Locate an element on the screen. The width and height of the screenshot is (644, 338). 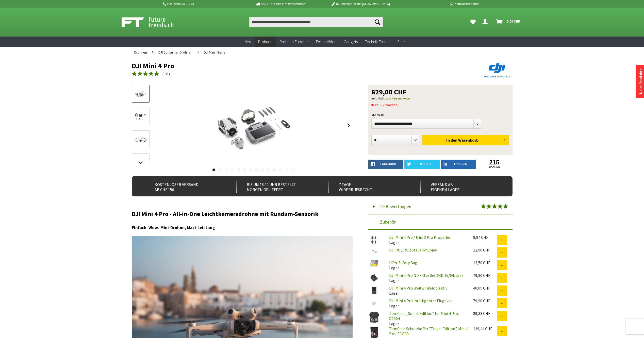
button: Suchen is located at coordinates (378, 22).